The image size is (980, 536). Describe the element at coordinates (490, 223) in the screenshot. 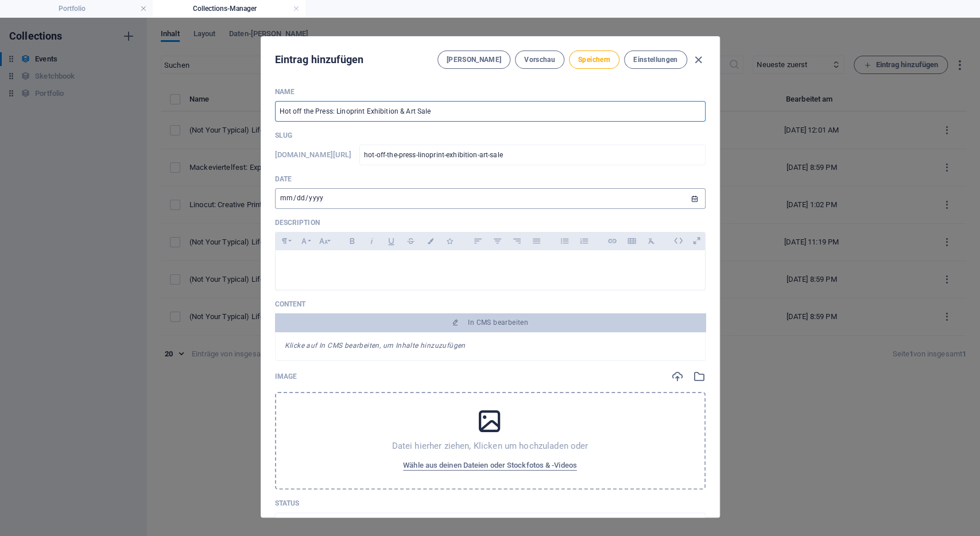

I see `p: Description` at that location.